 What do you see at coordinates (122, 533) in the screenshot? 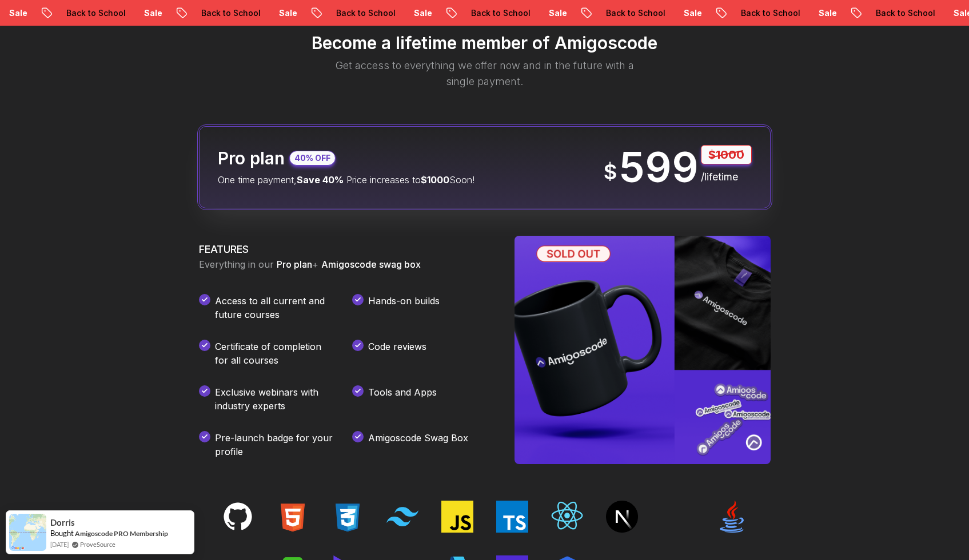
I see `a: Amigoscode PRO Membership` at bounding box center [122, 533].